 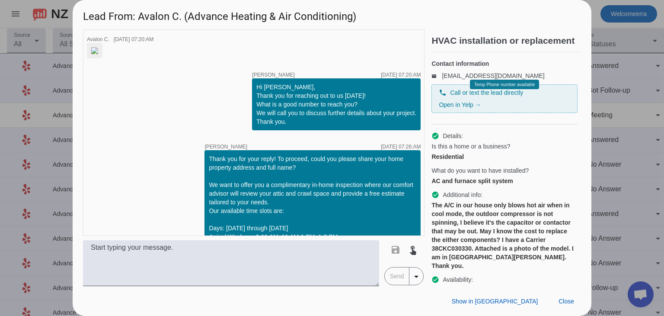 I want to click on span: Avalon C., so click(x=98, y=39).